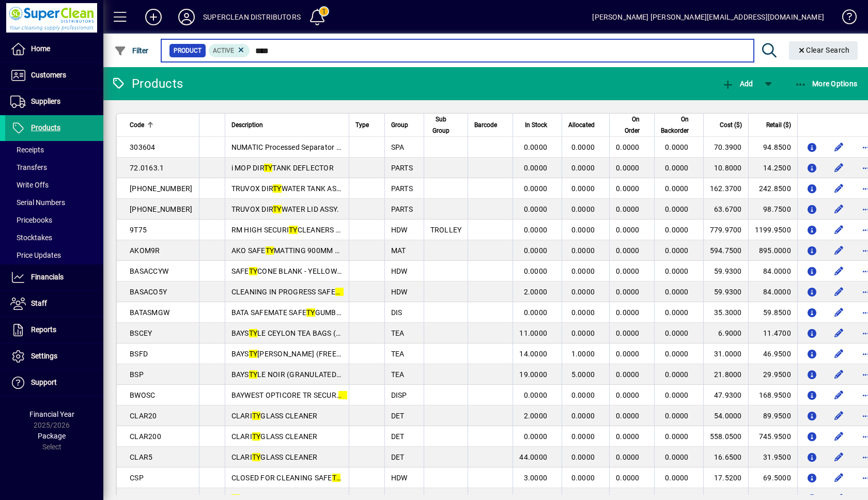 Image resolution: width=868 pixels, height=500 pixels. I want to click on span: Description, so click(247, 125).